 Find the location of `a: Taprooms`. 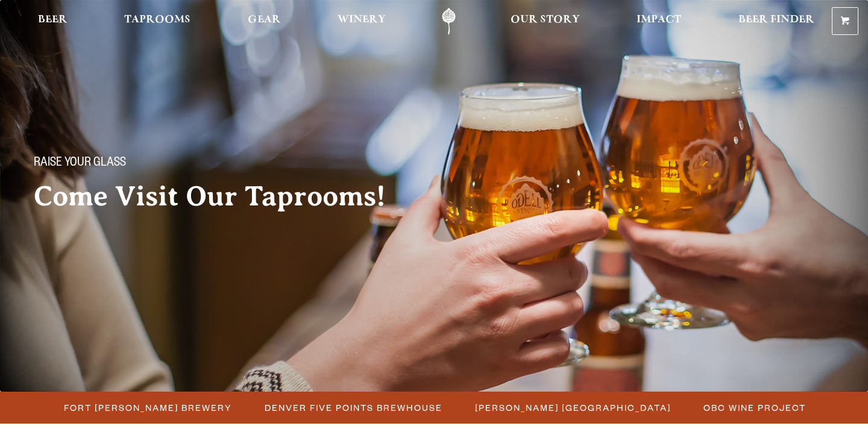

a: Taprooms is located at coordinates (157, 21).